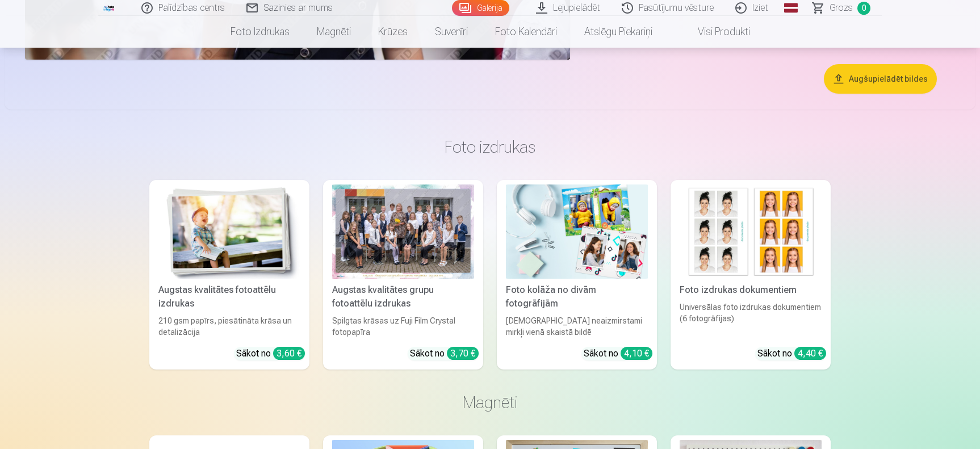 The image size is (980, 449). Describe the element at coordinates (109, 8) in the screenshot. I see `img: /fa3` at that location.